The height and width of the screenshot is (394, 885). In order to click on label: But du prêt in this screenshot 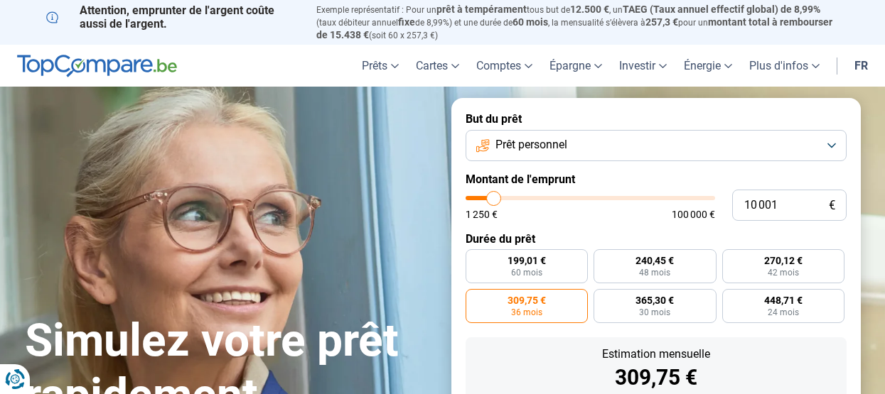, I will do `click(656, 119)`.